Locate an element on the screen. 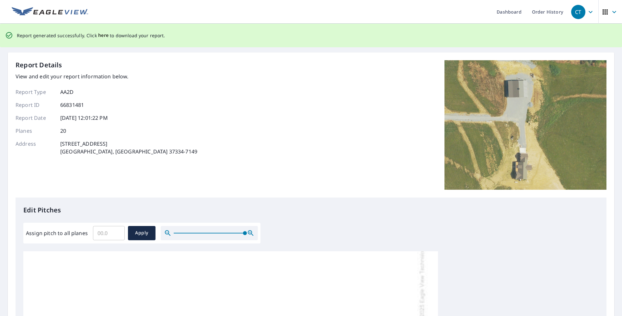  input: 00.0 is located at coordinates (109, 233).